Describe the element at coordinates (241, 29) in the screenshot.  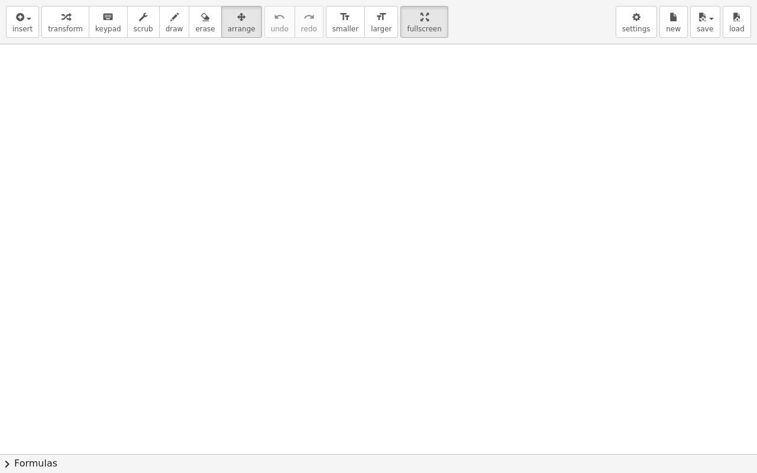
I see `span: arrange` at that location.